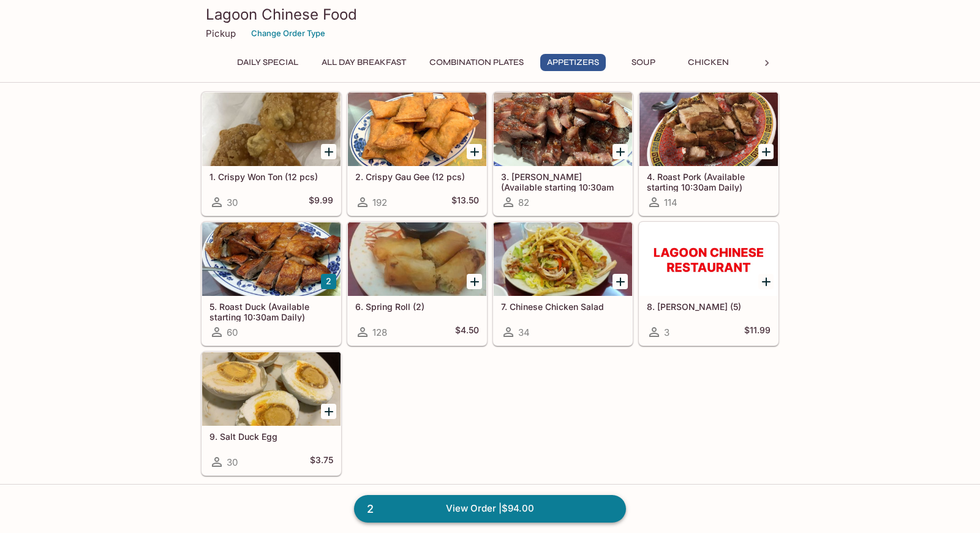 The height and width of the screenshot is (533, 980). I want to click on h3: Lagoon Chinese Food, so click(490, 14).